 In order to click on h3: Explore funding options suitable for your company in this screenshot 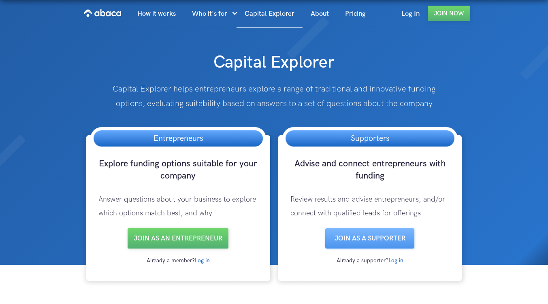, I will do `click(178, 171)`.